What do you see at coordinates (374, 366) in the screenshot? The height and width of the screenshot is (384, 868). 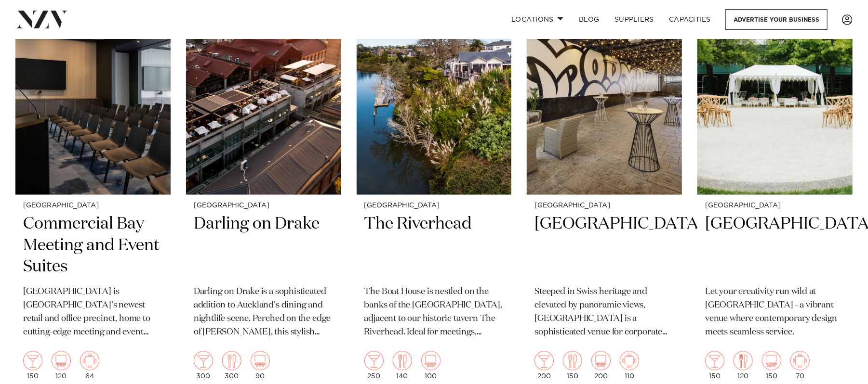 I see `div: 250` at bounding box center [374, 366].